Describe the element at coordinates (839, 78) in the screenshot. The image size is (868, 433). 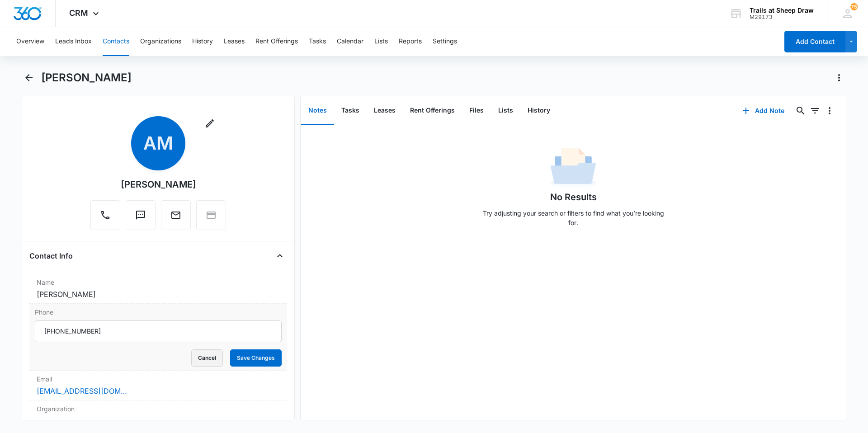
I see `button: Actions` at that location.